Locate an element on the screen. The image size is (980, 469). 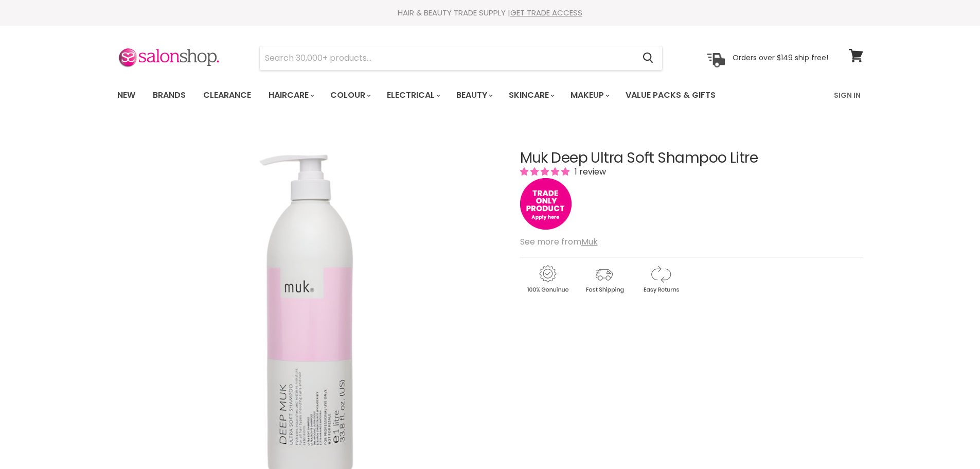
a: Skincare is located at coordinates (531, 96).